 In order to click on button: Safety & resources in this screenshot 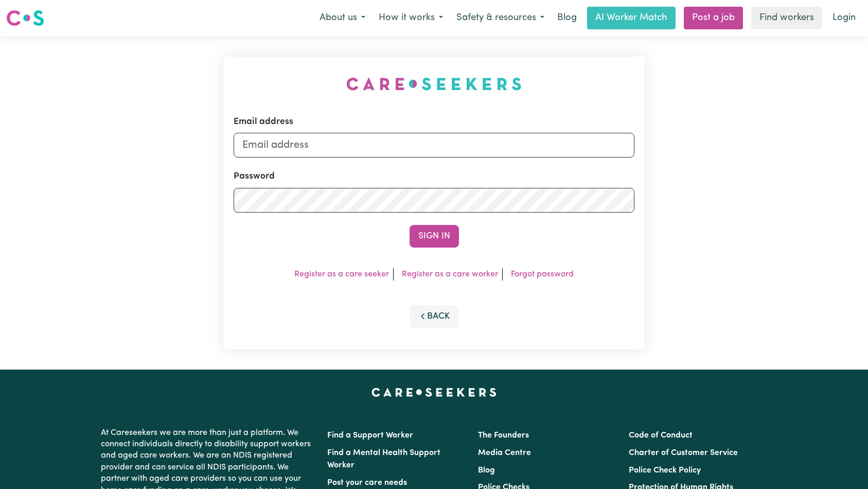, I will do `click(500, 18)`.